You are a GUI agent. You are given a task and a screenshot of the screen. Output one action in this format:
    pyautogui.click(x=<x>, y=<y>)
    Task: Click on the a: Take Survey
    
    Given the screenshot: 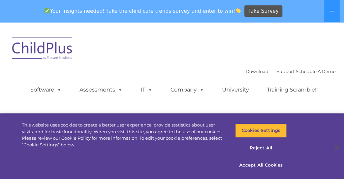 What is the action you would take?
    pyautogui.click(x=263, y=11)
    